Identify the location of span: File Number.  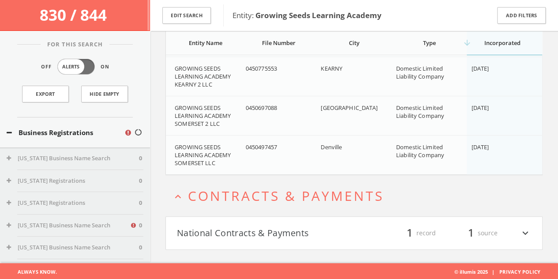
(279, 43).